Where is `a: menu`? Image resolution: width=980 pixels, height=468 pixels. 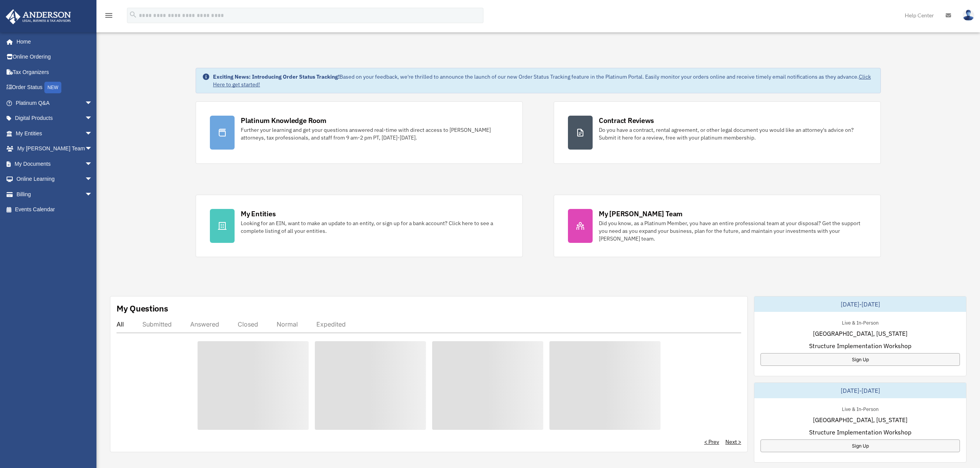 a: menu is located at coordinates (109, 16).